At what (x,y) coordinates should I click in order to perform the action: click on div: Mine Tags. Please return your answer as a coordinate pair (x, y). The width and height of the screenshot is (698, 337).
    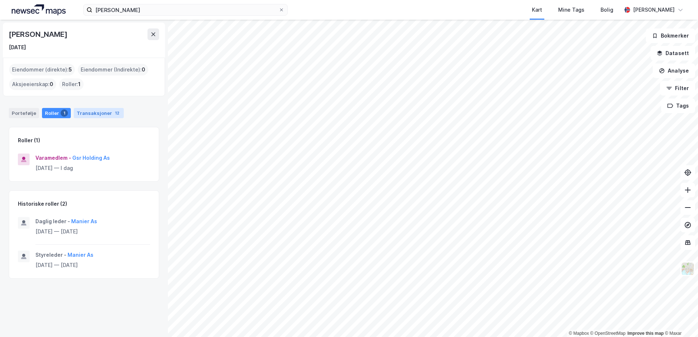
    Looking at the image, I should click on (571, 10).